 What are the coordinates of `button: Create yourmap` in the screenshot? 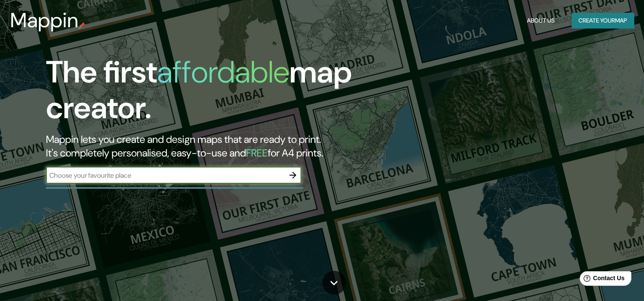 It's located at (603, 20).